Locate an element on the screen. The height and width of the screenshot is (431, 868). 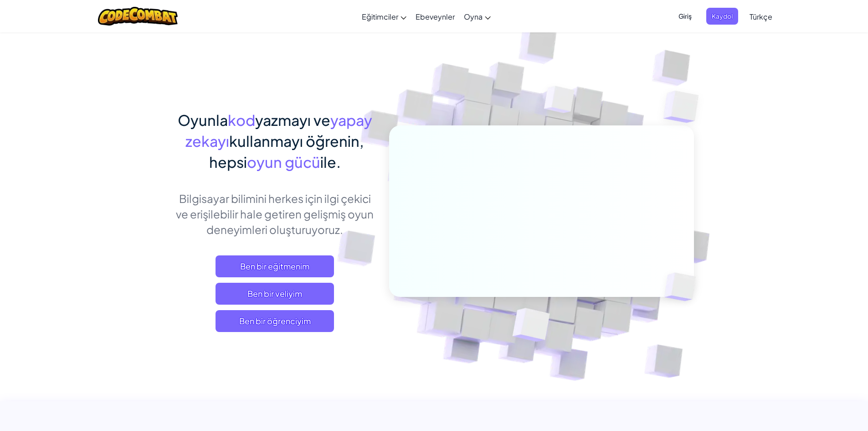
font: Ben bir öğrenciyim is located at coordinates (275, 320).